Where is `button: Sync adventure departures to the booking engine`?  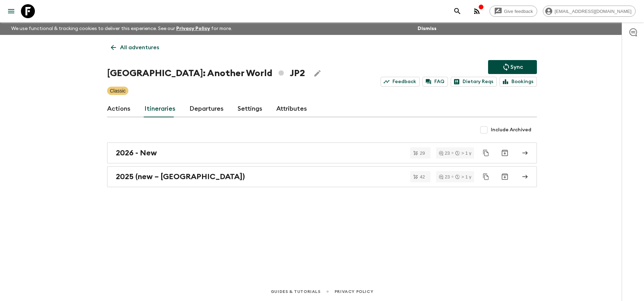
button: Sync adventure departures to the booking engine is located at coordinates (513, 67).